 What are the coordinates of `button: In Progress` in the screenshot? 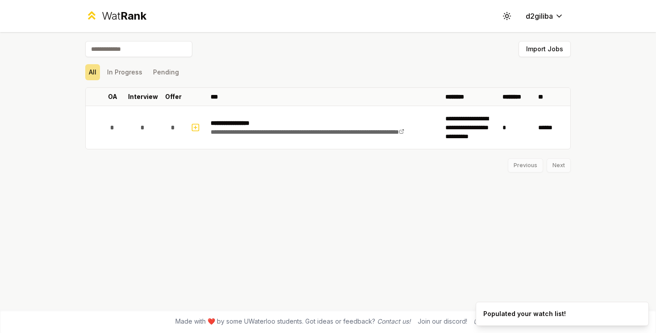 It's located at (125, 72).